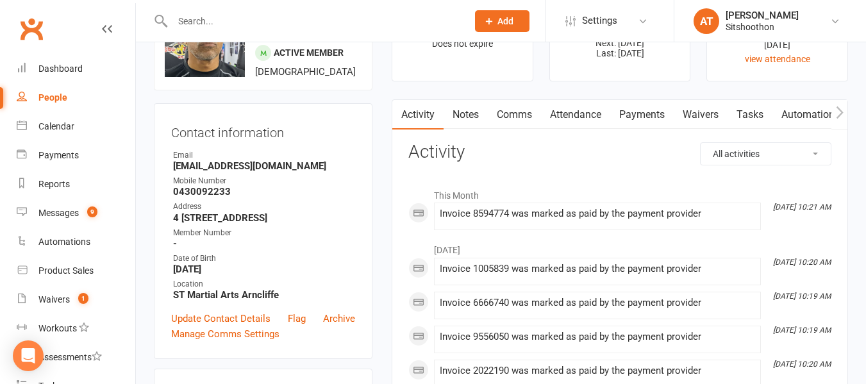  Describe the element at coordinates (597, 302) in the screenshot. I see `div: Invoice 6666740 was marked as paid by the payment provider` at that location.